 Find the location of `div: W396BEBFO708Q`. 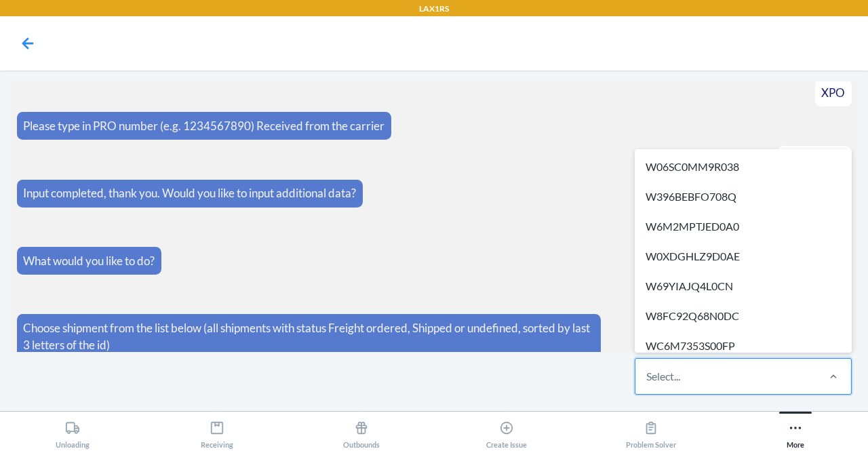

div: W396BEBFO708Q is located at coordinates (744, 197).